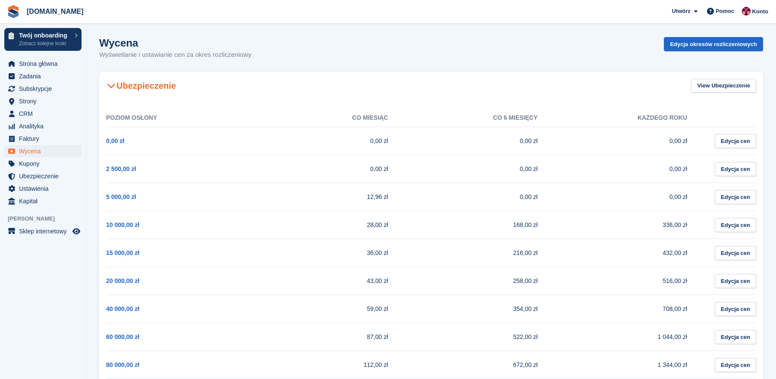 The image size is (776, 379). Describe the element at coordinates (122, 309) in the screenshot. I see `a: 40 000,00 zł` at that location.